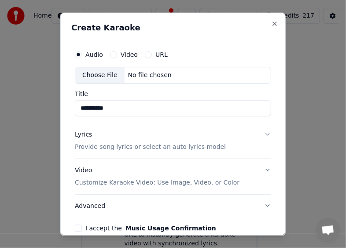 The width and height of the screenshot is (346, 248). What do you see at coordinates (157, 176) in the screenshot?
I see `div: Video` at bounding box center [157, 176].